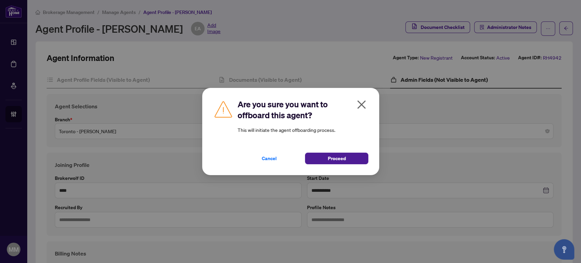 Image resolution: width=581 pixels, height=263 pixels. I want to click on button: Open asap, so click(564, 249).